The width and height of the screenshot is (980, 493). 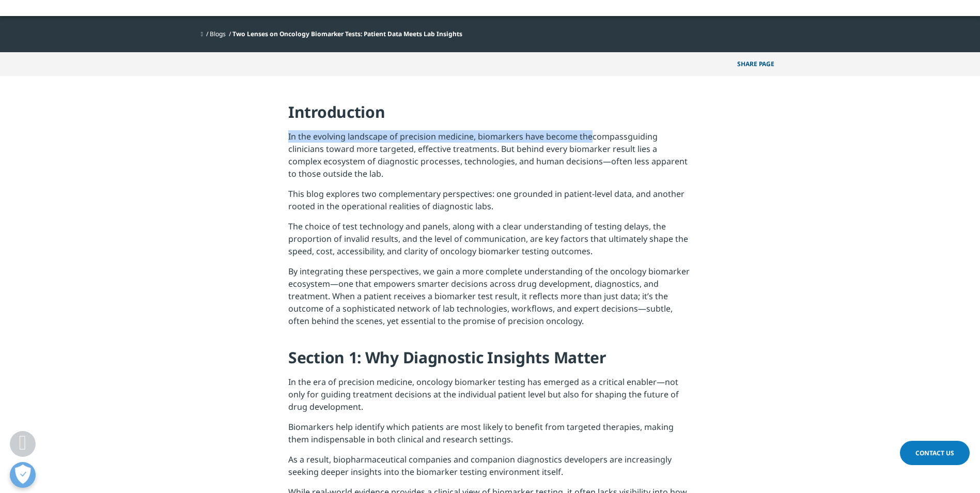 What do you see at coordinates (23, 475) in the screenshot?
I see `button: Open Preferences` at bounding box center [23, 475].